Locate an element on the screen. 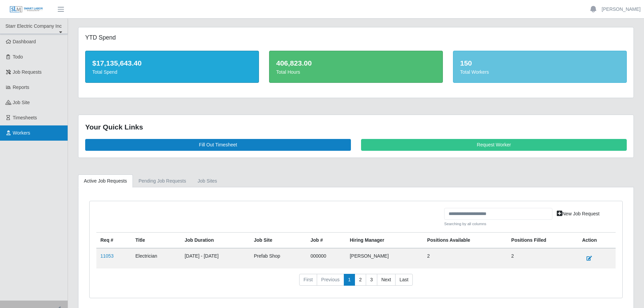  div: Total Hours is located at coordinates (356, 72).